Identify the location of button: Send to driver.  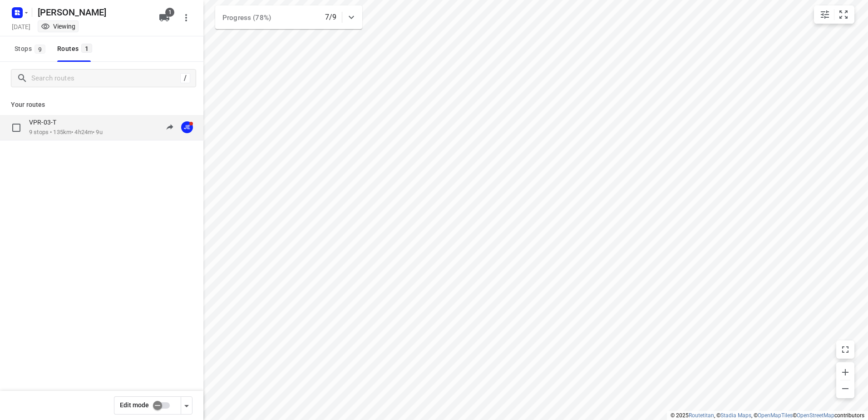
(170, 127).